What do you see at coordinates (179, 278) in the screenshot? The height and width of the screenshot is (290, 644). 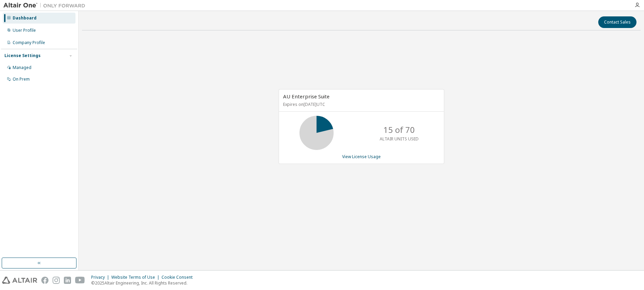 I see `div: Cookie Consent` at bounding box center [179, 278].